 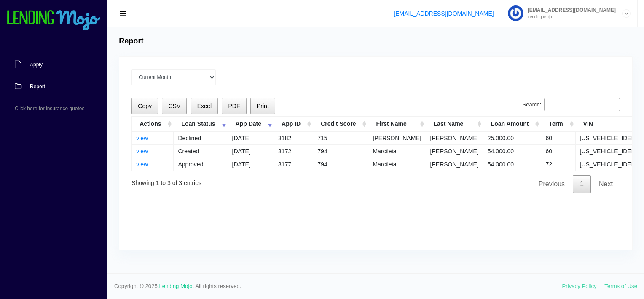 I want to click on button: Print, so click(x=263, y=106).